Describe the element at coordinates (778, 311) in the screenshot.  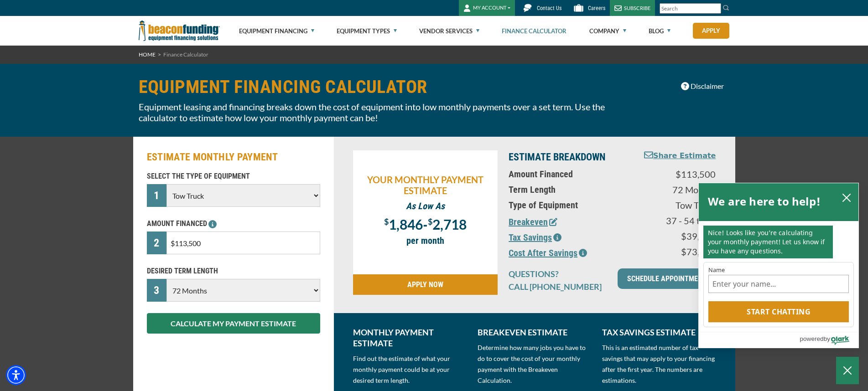
I see `button: Start chatting` at that location.